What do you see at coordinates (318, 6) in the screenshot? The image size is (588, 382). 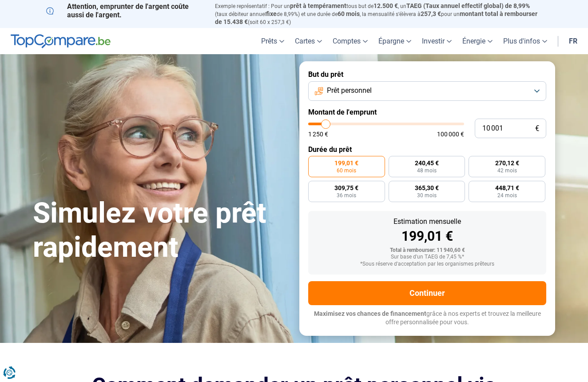 I see `span: prêt à tempérament` at bounding box center [318, 6].